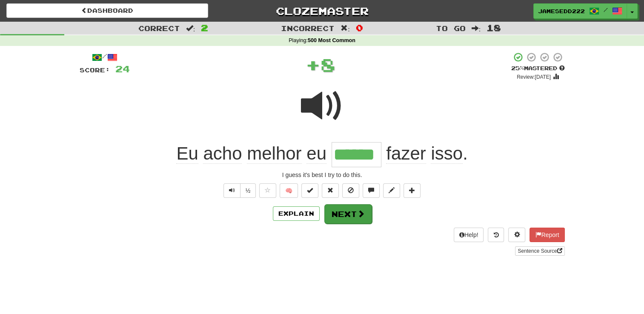 The image size is (644, 314). What do you see at coordinates (348, 214) in the screenshot?
I see `button: Next` at bounding box center [348, 214].